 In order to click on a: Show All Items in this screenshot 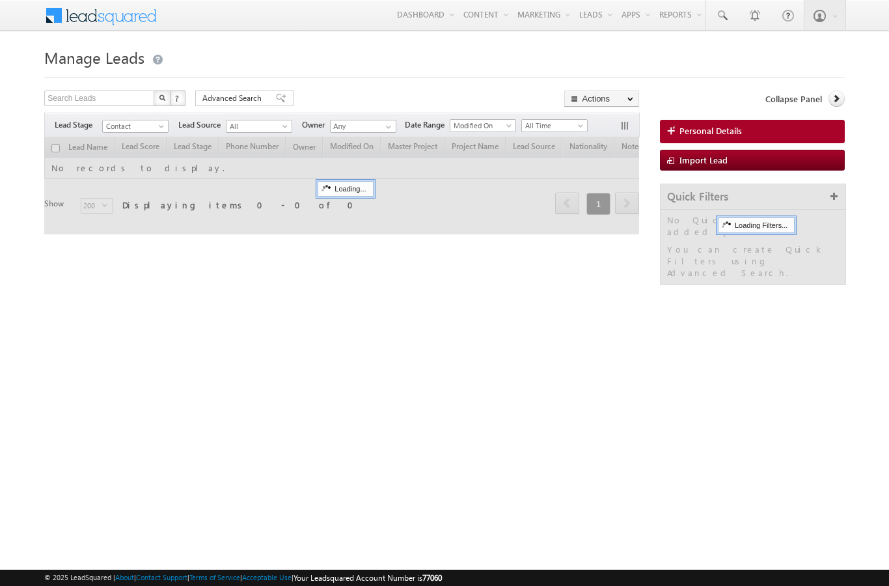, I will do `click(387, 127)`.